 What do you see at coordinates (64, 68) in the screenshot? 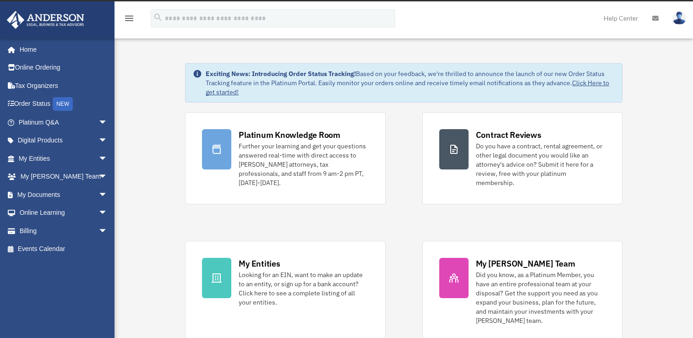
I see `a: Online Ordering` at bounding box center [64, 68].